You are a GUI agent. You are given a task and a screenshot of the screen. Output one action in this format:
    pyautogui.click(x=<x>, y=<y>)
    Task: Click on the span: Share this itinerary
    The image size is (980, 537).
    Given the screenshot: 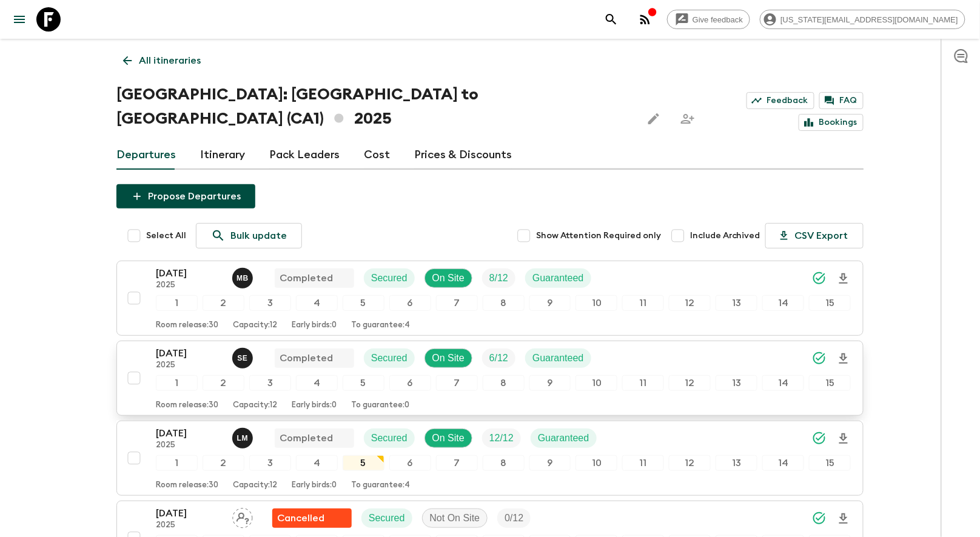 What is the action you would take?
    pyautogui.click(x=688, y=119)
    